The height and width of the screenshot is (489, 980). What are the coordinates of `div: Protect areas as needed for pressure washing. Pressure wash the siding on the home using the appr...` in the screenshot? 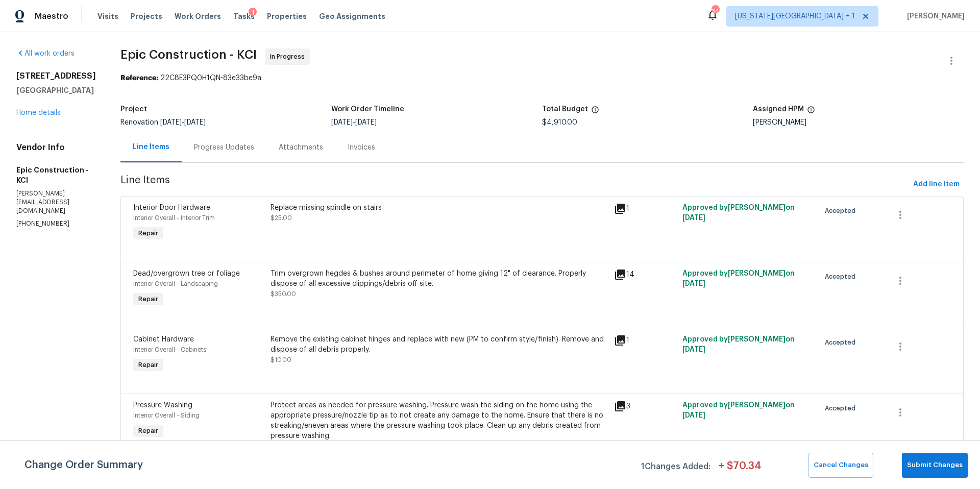 It's located at (439, 420).